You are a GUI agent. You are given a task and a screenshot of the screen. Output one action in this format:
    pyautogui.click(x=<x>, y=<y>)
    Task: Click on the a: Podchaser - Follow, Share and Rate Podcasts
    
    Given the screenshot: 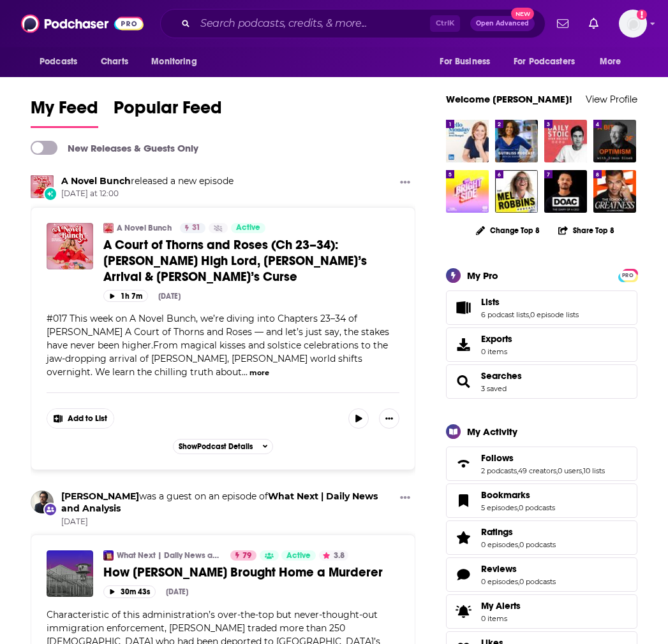 What is the action you would take?
    pyautogui.click(x=82, y=24)
    